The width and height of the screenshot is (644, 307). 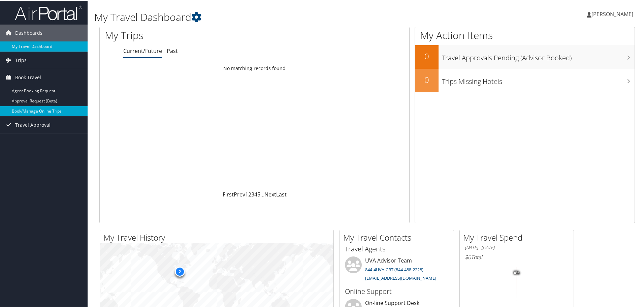 I want to click on img: airportal-logo.png, so click(x=49, y=12).